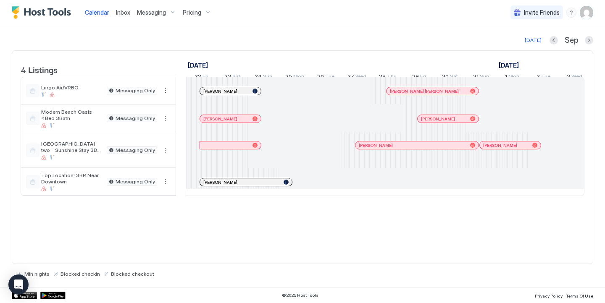 This screenshot has height=303, width=605. What do you see at coordinates (351, 77) in the screenshot?
I see `span: 27` at bounding box center [351, 77].